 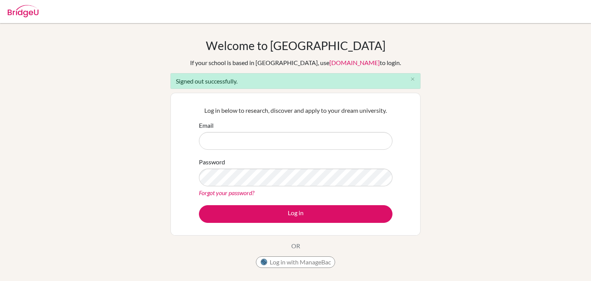 I want to click on button: Log in, so click(x=295, y=214).